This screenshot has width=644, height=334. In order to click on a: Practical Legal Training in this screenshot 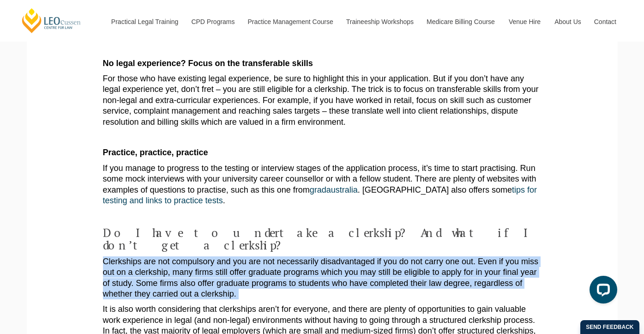, I will do `click(145, 22)`.